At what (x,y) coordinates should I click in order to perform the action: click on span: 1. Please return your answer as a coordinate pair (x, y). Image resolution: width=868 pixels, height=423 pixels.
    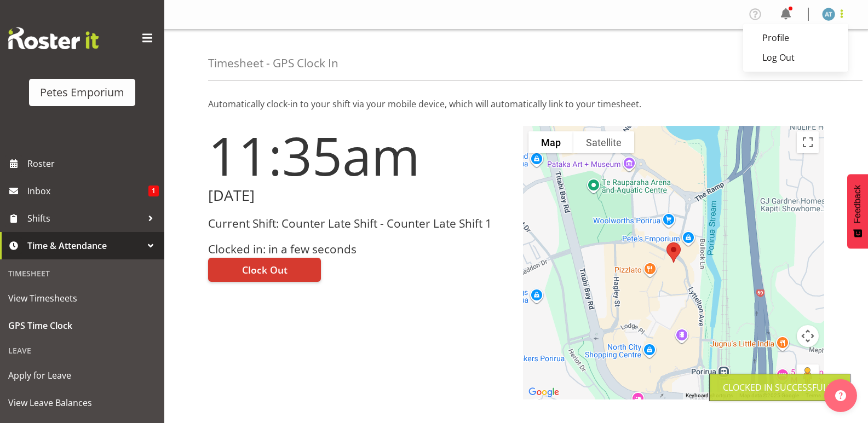
    Looking at the image, I should click on (153, 191).